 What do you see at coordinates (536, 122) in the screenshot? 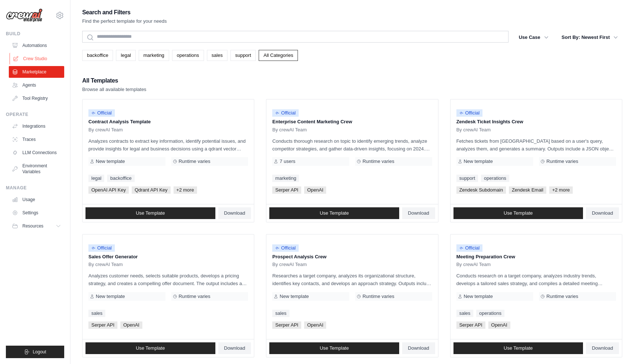
I see `p: Zendesk Ticket Insights Crew` at bounding box center [536, 122].